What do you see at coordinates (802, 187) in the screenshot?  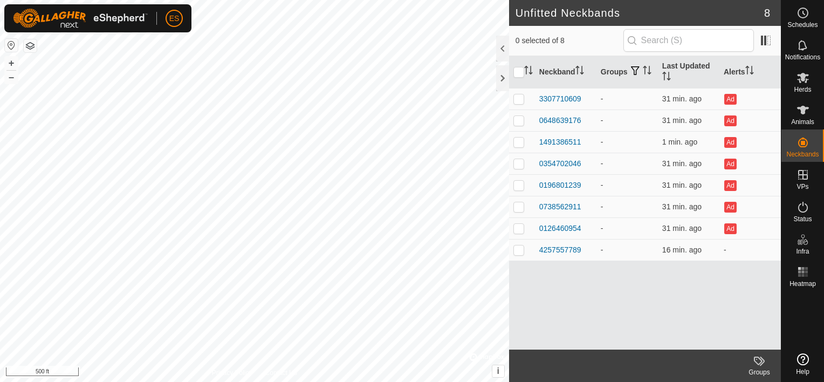 I see `span: VPs` at bounding box center [802, 187].